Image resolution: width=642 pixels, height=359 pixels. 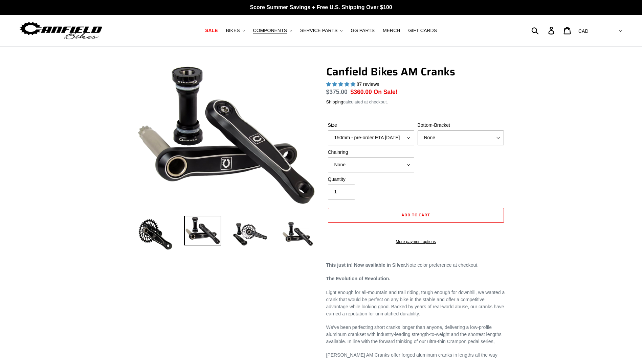 I want to click on strong: The Evolution of Revolution., so click(x=358, y=279).